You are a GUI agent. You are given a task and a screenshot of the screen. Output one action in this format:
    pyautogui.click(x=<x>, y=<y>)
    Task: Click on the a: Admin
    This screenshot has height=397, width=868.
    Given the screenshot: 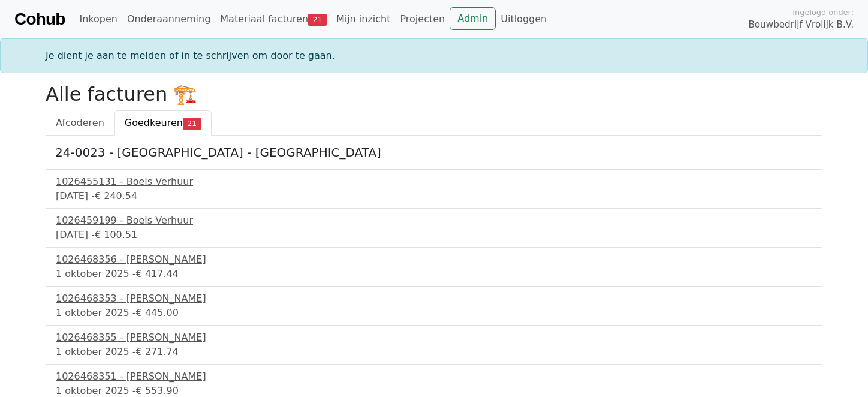 What is the action you would take?
    pyautogui.click(x=473, y=19)
    